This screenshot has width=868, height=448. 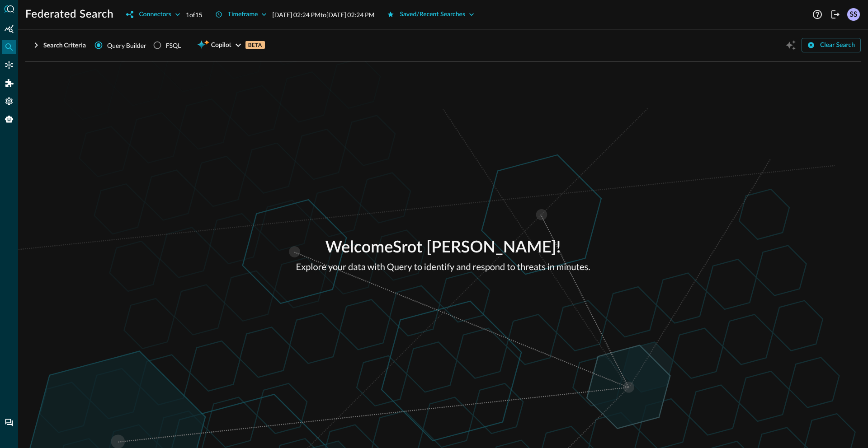 What do you see at coordinates (173, 45) in the screenshot?
I see `div: FSQL` at bounding box center [173, 45].